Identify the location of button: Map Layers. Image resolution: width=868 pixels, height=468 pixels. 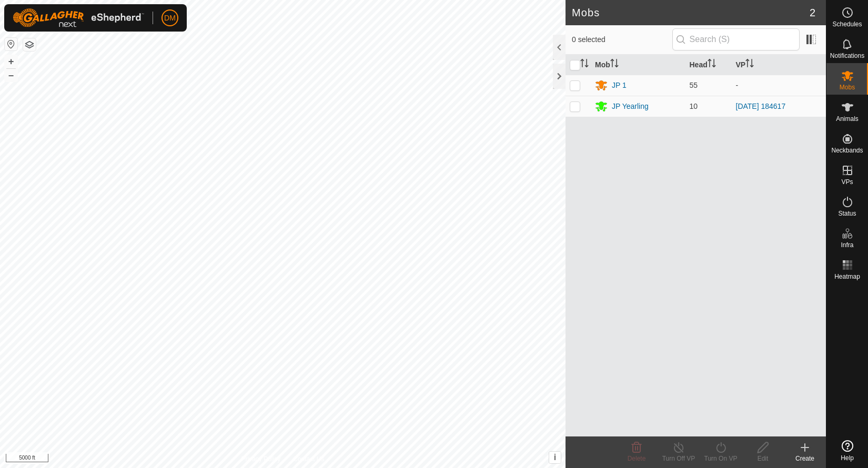
(29, 45).